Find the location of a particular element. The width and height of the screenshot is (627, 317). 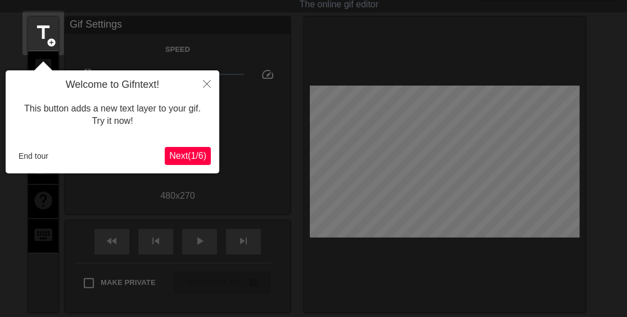

div: This button adds a new text layer to your gif. Try it now! is located at coordinates (113, 115).